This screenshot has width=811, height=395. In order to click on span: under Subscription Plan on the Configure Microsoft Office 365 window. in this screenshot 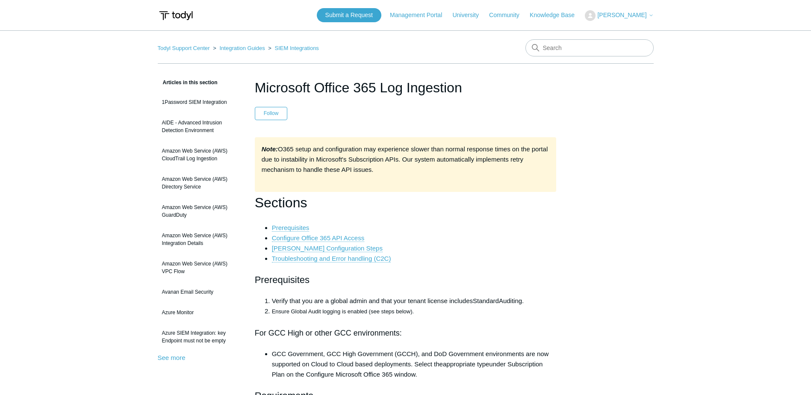, I will do `click(407, 369)`.